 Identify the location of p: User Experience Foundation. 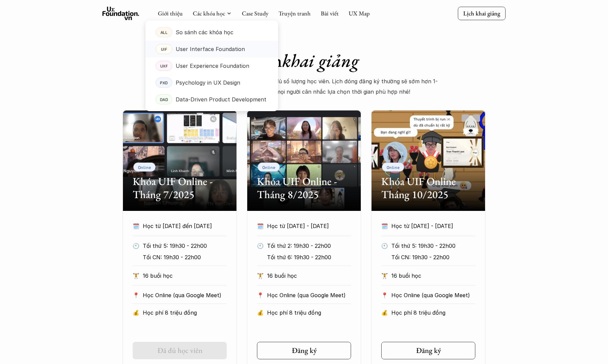
(212, 66).